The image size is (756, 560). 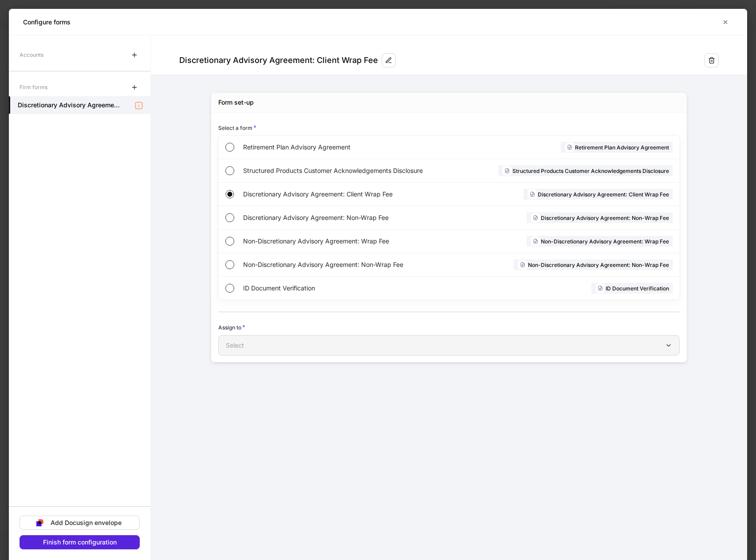 I want to click on div: Finish form configuration, so click(x=80, y=542).